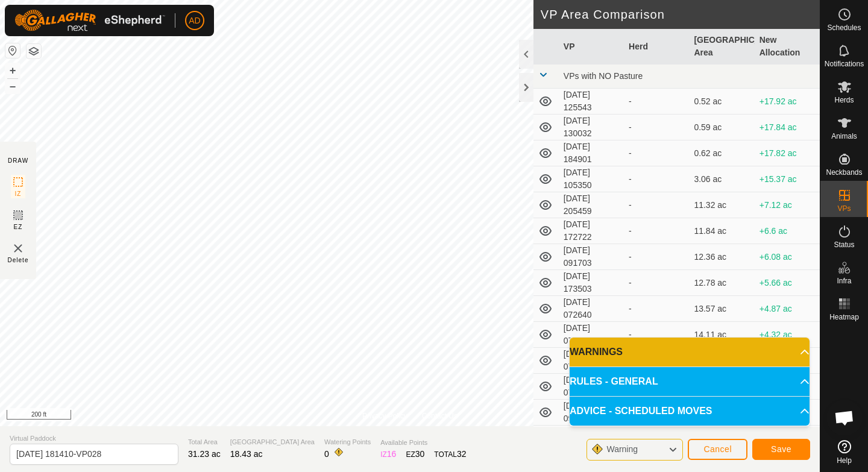  Describe the element at coordinates (721, 127) in the screenshot. I see `td: 0.59 ac` at that location.